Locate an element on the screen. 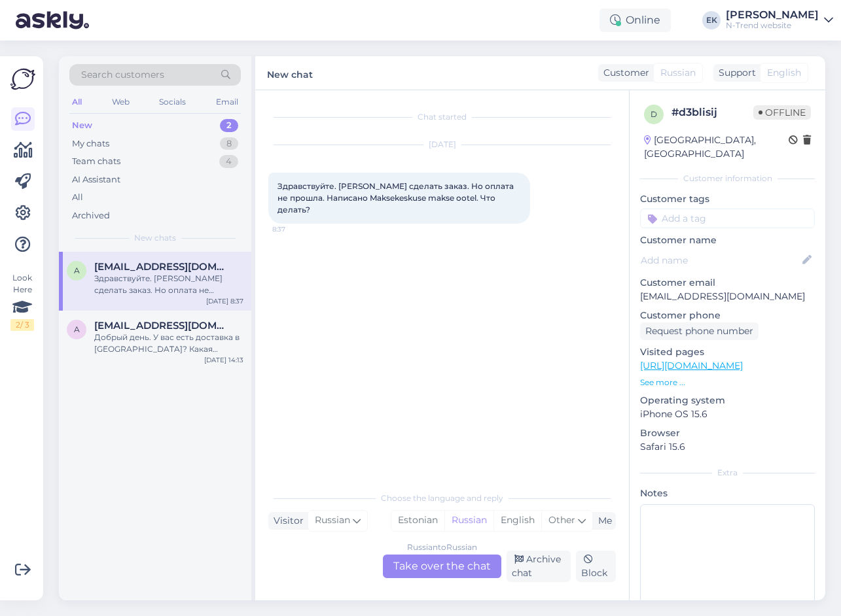  div: Web is located at coordinates (120, 102).